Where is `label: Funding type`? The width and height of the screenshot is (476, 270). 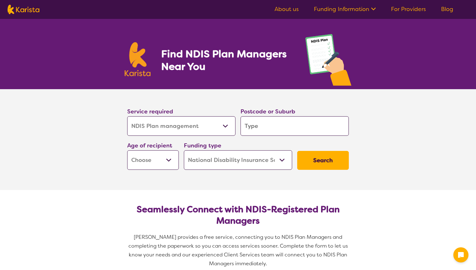
label: Funding type is located at coordinates (202, 145).